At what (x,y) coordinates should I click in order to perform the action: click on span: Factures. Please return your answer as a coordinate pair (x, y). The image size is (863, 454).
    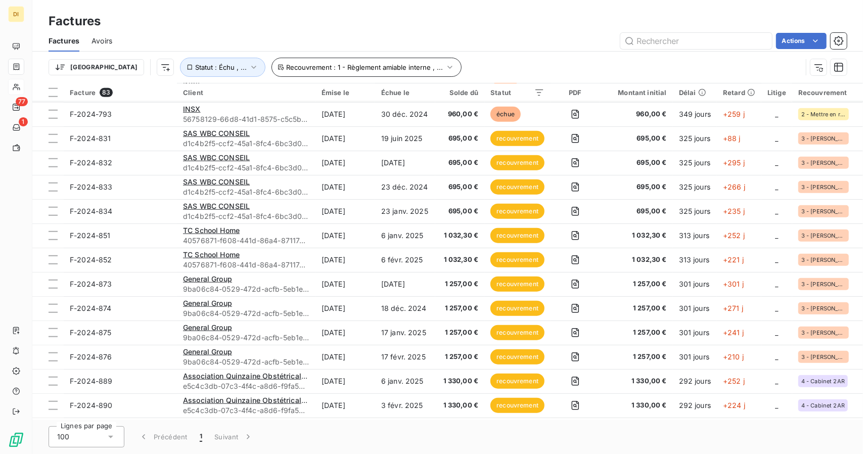
    Looking at the image, I should click on (64, 41).